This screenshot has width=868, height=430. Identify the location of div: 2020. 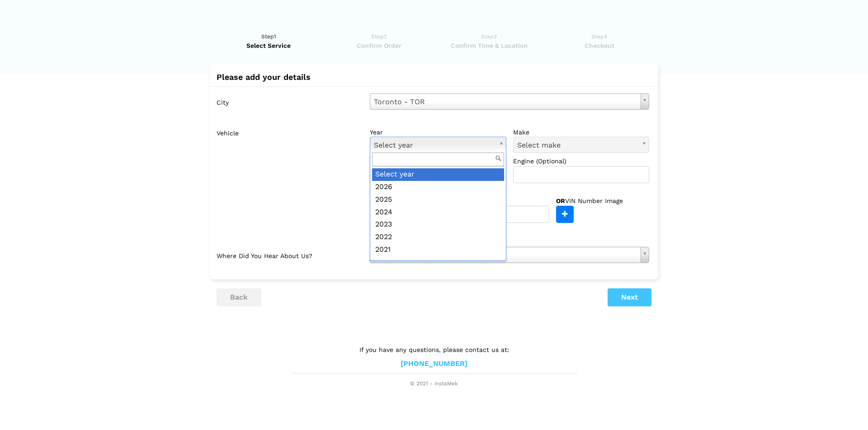
(438, 263).